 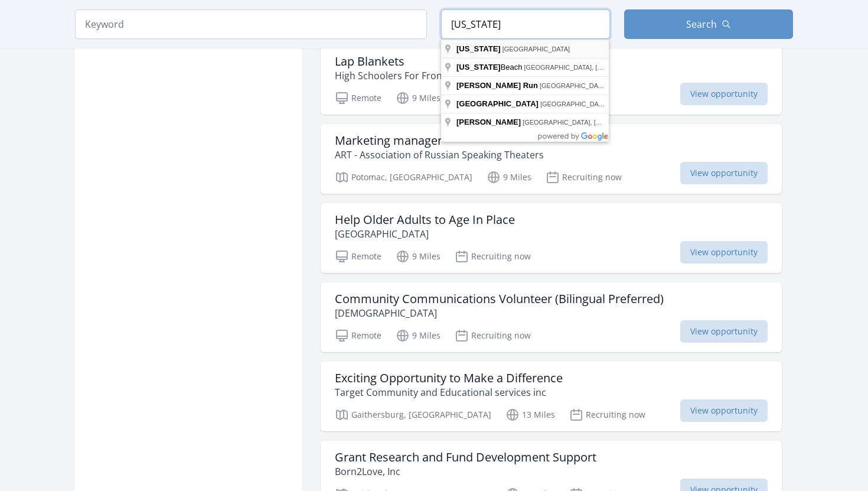 What do you see at coordinates (490, 67) in the screenshot?
I see `span: Beach` at bounding box center [490, 67].